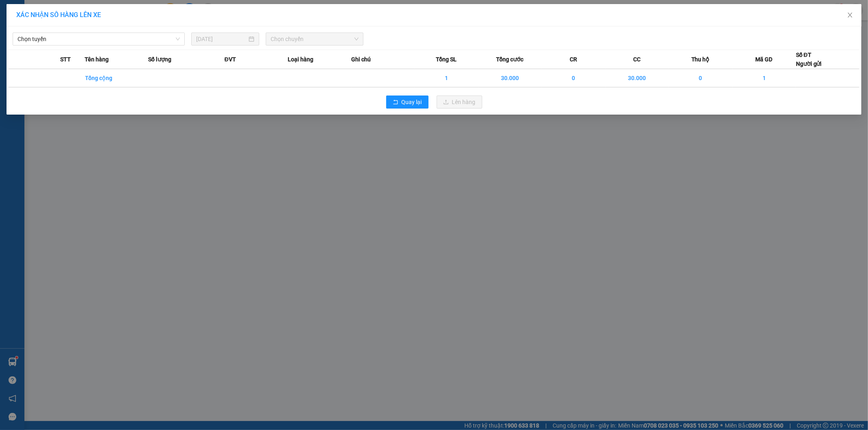 The image size is (868, 430). Describe the element at coordinates (396, 103) in the screenshot. I see `span: rollback` at that location.